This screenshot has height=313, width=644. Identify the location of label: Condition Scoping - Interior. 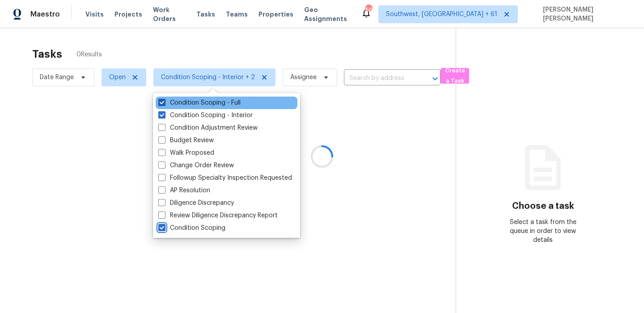
(205, 115).